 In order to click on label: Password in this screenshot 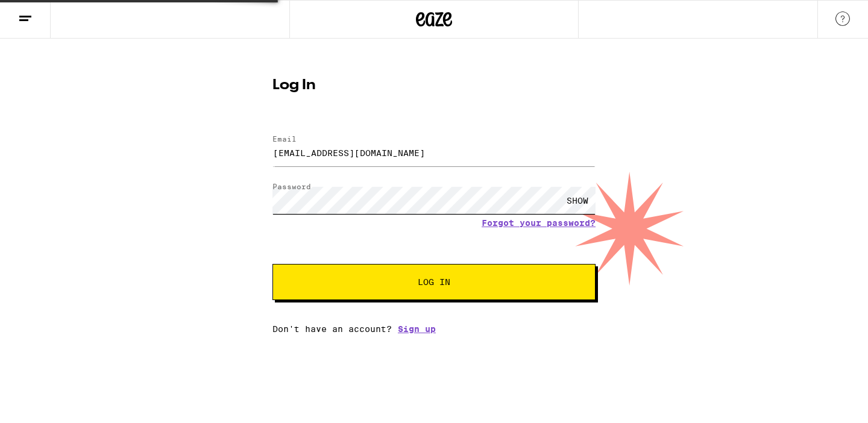, I will do `click(292, 186)`.